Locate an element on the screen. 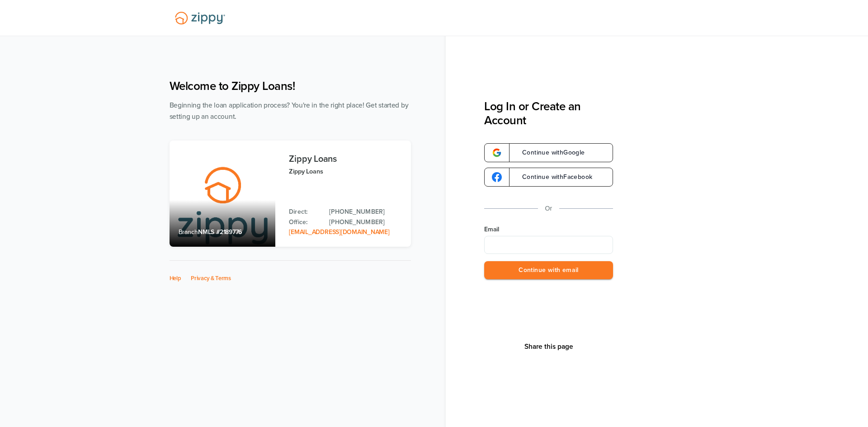  span: Beginning the loan application process? You're in the right place! Get started by setting up an a... is located at coordinates (289, 111).